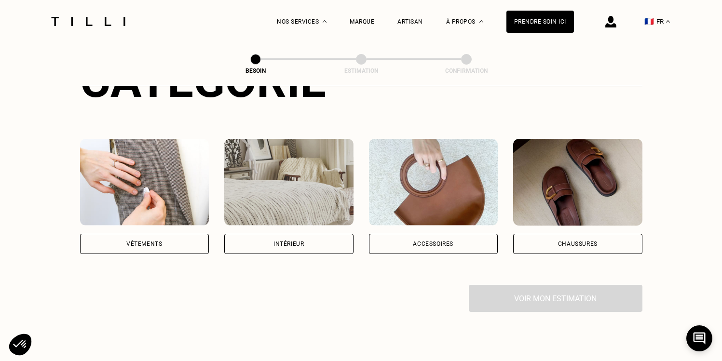 The image size is (722, 361). I want to click on div: Confirmation, so click(466, 71).